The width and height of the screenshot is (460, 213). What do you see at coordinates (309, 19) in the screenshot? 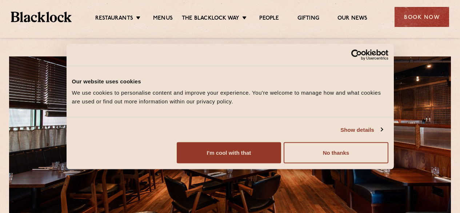
I see `a: Gifting` at bounding box center [309, 19].